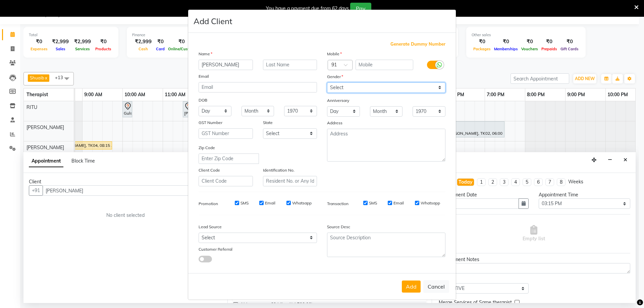 The height and width of the screenshot is (308, 644). What do you see at coordinates (226, 133) in the screenshot?
I see `input: GST Number` at bounding box center [226, 133].